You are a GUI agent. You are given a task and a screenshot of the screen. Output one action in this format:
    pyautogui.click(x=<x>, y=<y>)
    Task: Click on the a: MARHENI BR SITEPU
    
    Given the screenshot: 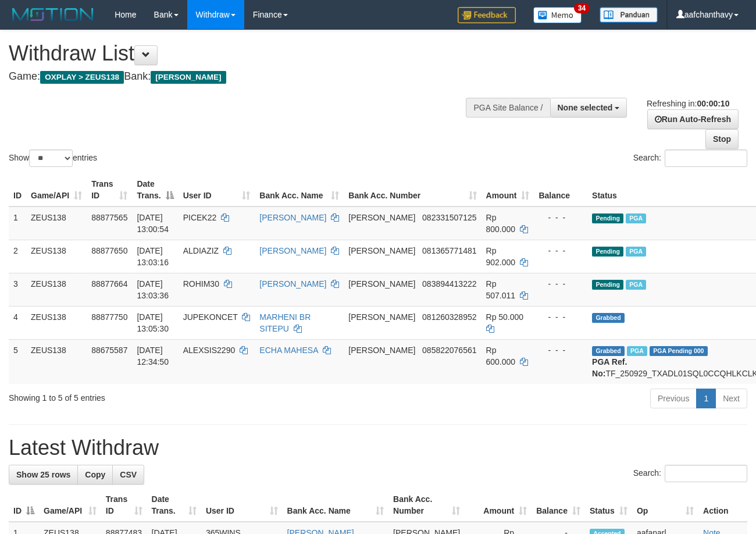 What is the action you would take?
    pyautogui.click(x=285, y=323)
    